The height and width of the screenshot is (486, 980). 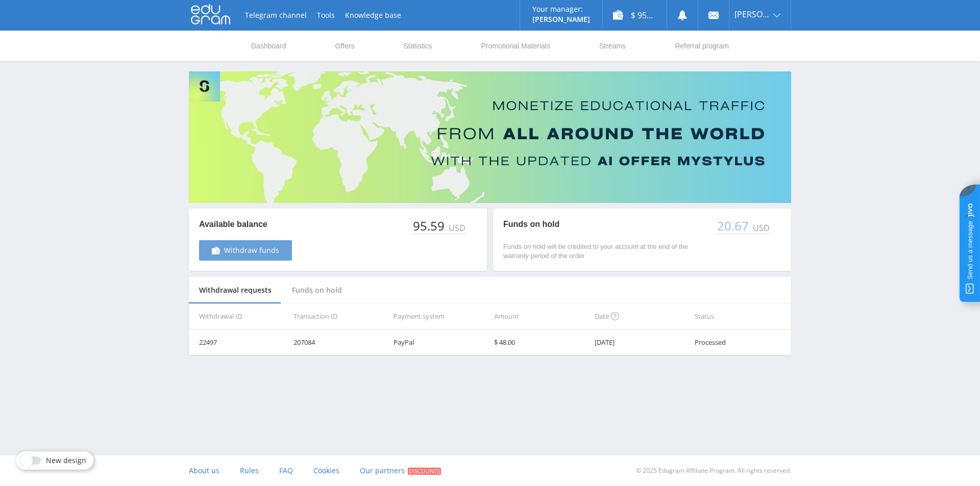 I want to click on span: Discounts, so click(x=424, y=471).